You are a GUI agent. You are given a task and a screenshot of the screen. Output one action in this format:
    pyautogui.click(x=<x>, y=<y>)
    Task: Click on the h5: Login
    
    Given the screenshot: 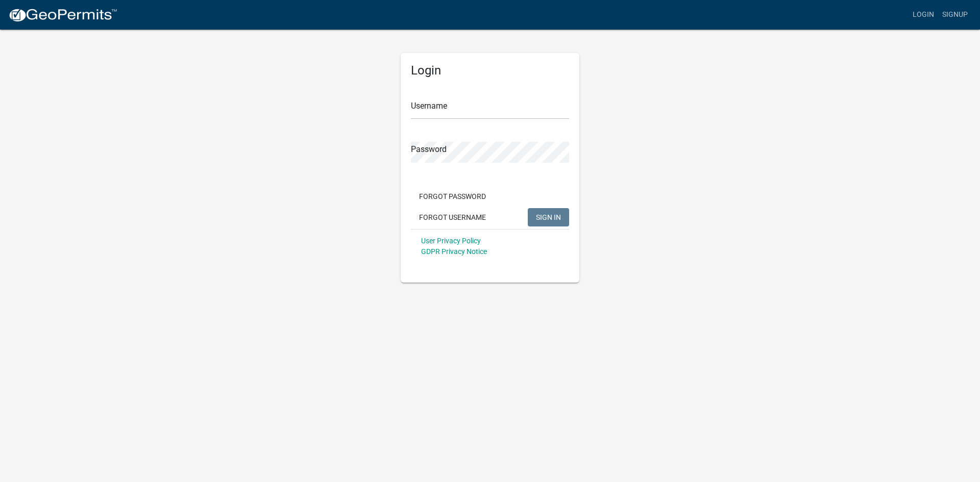 What is the action you would take?
    pyautogui.click(x=490, y=71)
    